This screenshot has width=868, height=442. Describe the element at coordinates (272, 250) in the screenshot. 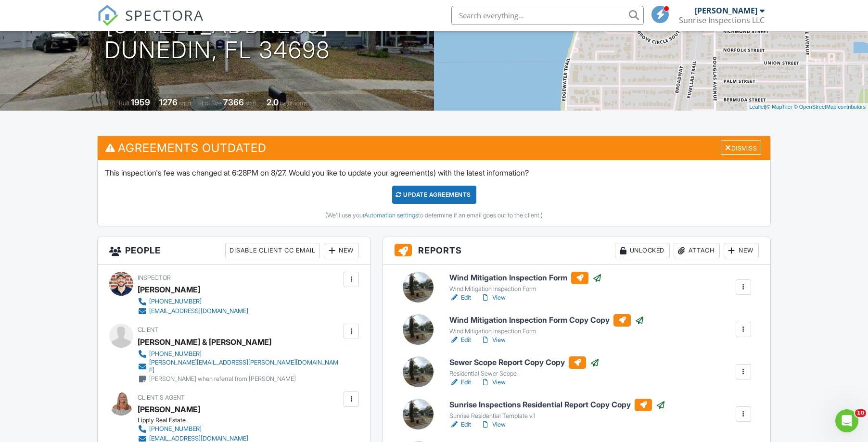

I see `div: Disable Client CC Email` at that location.